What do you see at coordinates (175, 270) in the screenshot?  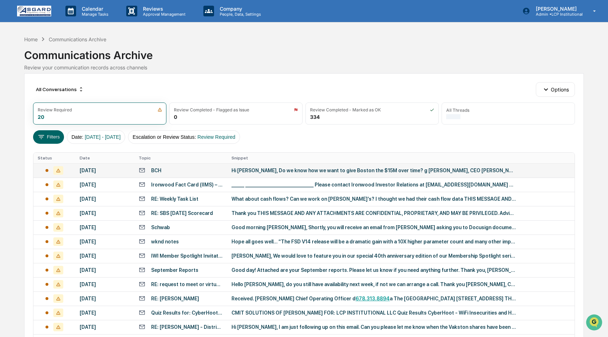 I see `div: September Reports` at bounding box center [175, 270].